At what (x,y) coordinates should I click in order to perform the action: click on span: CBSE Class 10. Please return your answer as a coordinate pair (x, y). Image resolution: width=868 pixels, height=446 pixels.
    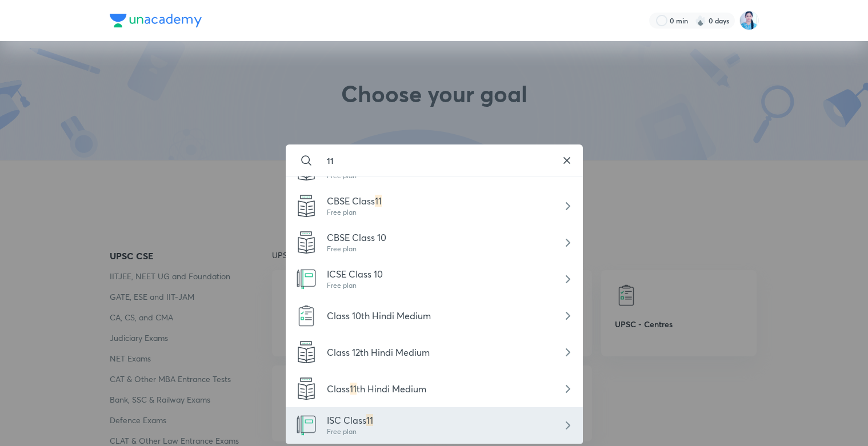
    Looking at the image, I should click on (356, 237).